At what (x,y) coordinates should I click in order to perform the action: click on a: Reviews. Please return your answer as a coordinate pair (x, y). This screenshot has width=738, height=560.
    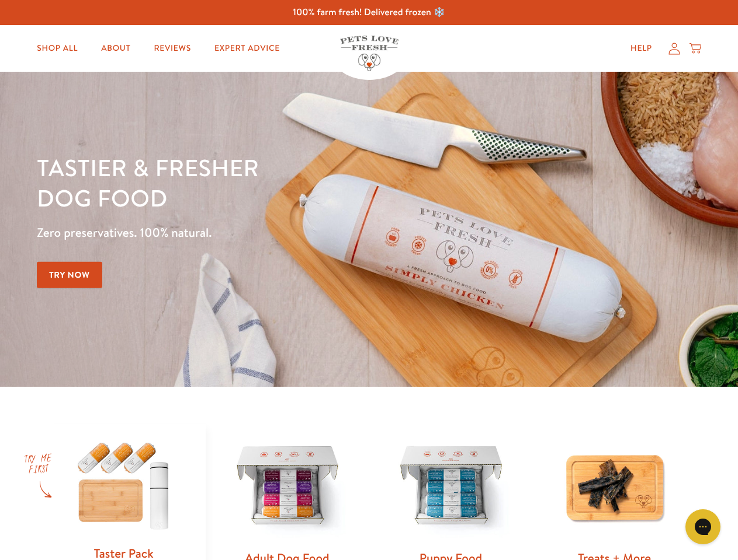
    Looking at the image, I should click on (172, 49).